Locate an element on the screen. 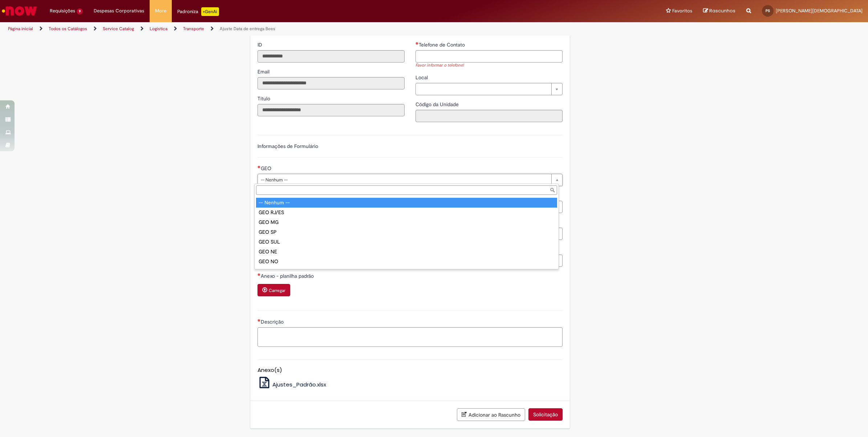 The width and height of the screenshot is (868, 437). div: GEO MG is located at coordinates (406, 222).